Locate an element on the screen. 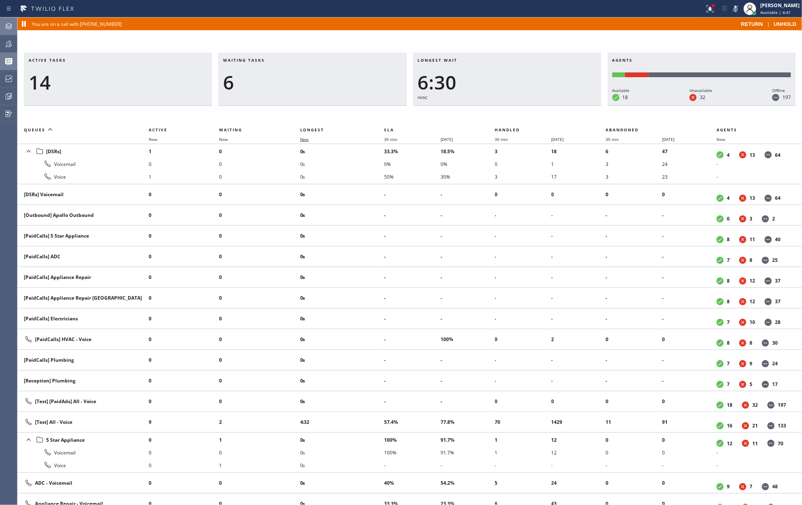 The image size is (802, 505). div: HVAC is located at coordinates (507, 97).